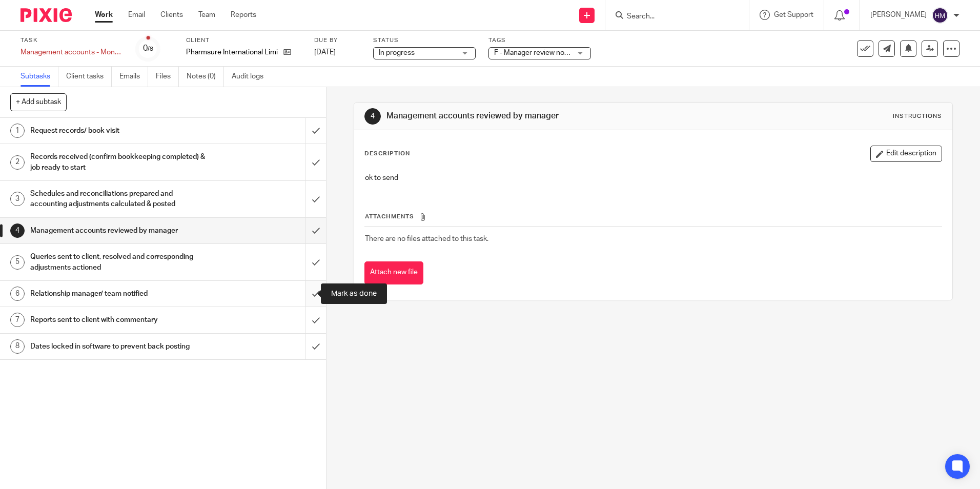 The image size is (980, 489). Describe the element at coordinates (394, 273) in the screenshot. I see `button: Attach new file` at that location.